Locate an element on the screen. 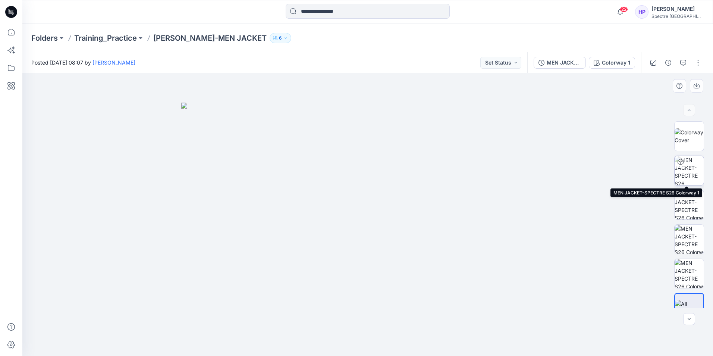 This screenshot has width=713, height=356. img: eyJhbGciOiJIUzI1NiIsImtpZCI6IjAiLCJzbHQiOiJzZXMiLCJ0eXAiOiJKV1QifQ.eyJkYXRhIjp7InR5cGUiOiJzdG9yYW... is located at coordinates (368, 229).